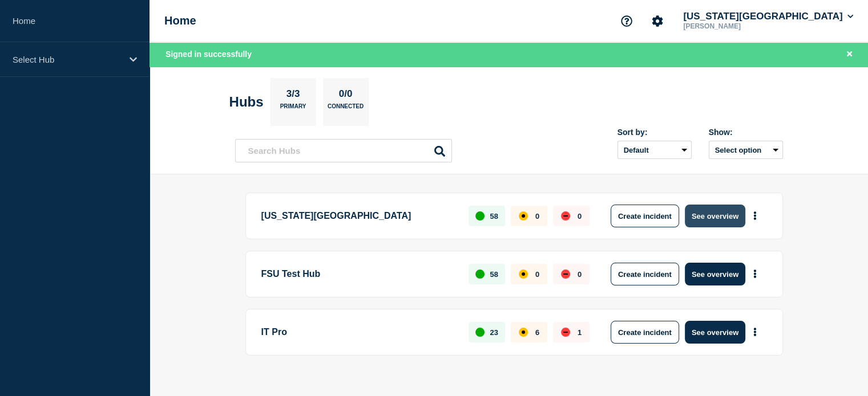  Describe the element at coordinates (849, 54) in the screenshot. I see `button: Close banner` at that location.